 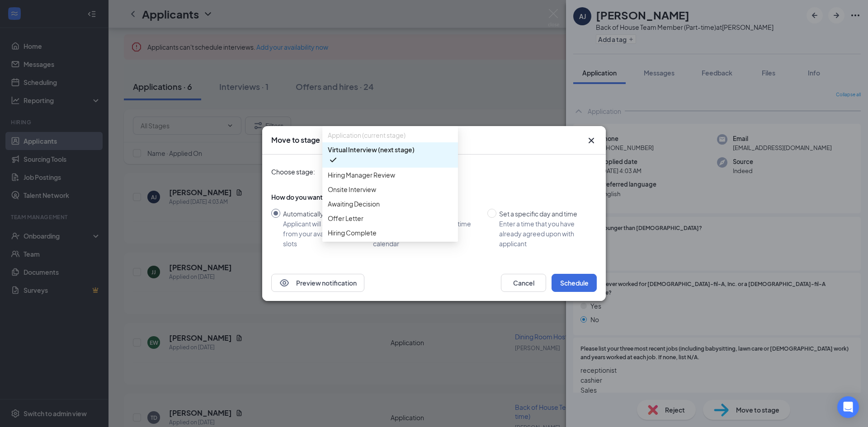 What do you see at coordinates (345, 218) in the screenshot?
I see `span: Offer Letter` at bounding box center [345, 218].